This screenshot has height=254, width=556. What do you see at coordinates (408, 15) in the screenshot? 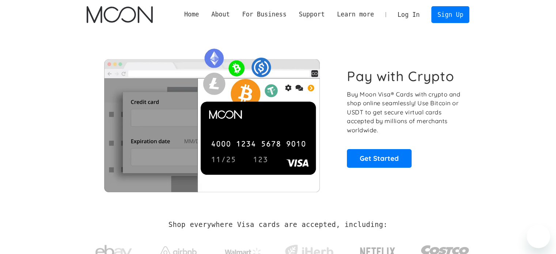
I see `a: Log In` at bounding box center [408, 15].